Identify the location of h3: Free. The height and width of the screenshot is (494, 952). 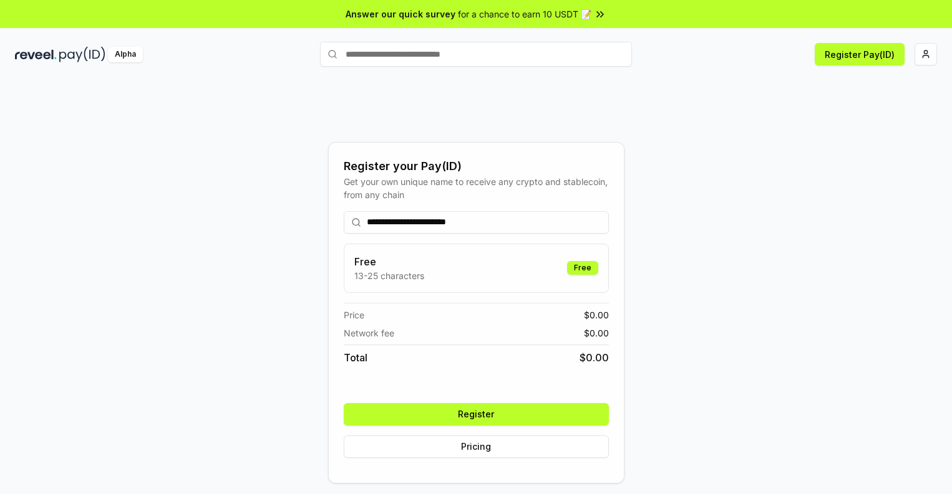
(389, 262).